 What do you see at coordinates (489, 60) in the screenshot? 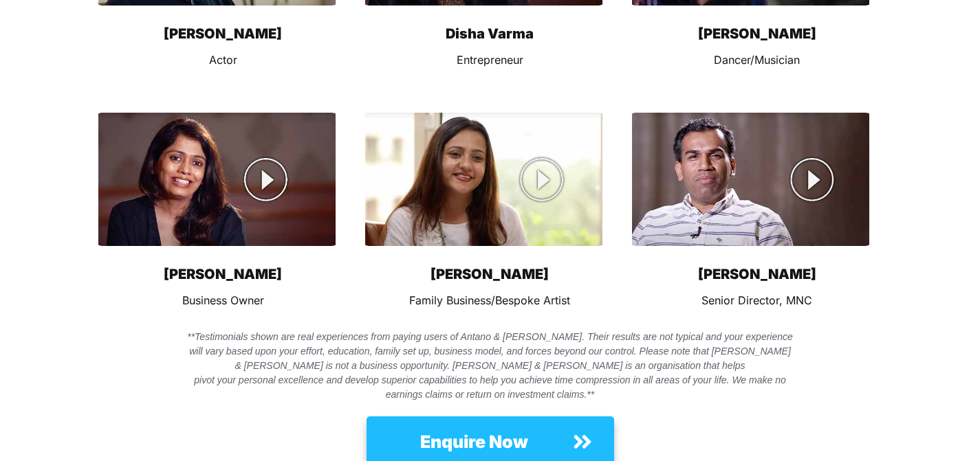
I see `p: Entrepreneur` at bounding box center [489, 60].